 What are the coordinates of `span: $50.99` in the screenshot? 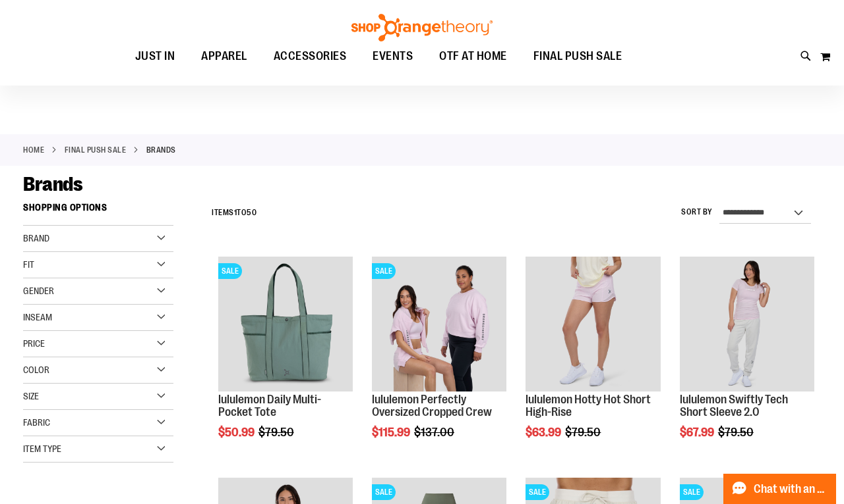 It's located at (237, 433).